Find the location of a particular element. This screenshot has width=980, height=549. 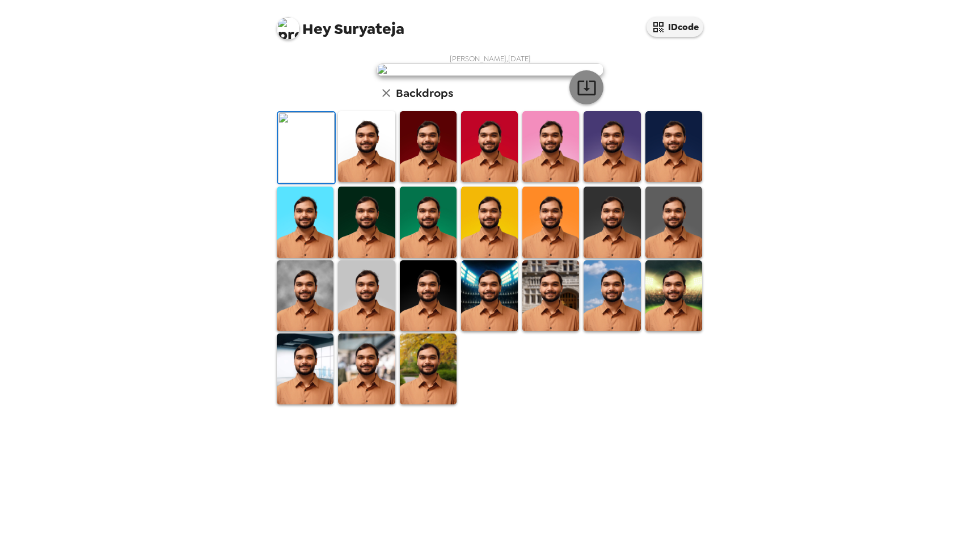

span: Suryateja is located at coordinates (340, 24).